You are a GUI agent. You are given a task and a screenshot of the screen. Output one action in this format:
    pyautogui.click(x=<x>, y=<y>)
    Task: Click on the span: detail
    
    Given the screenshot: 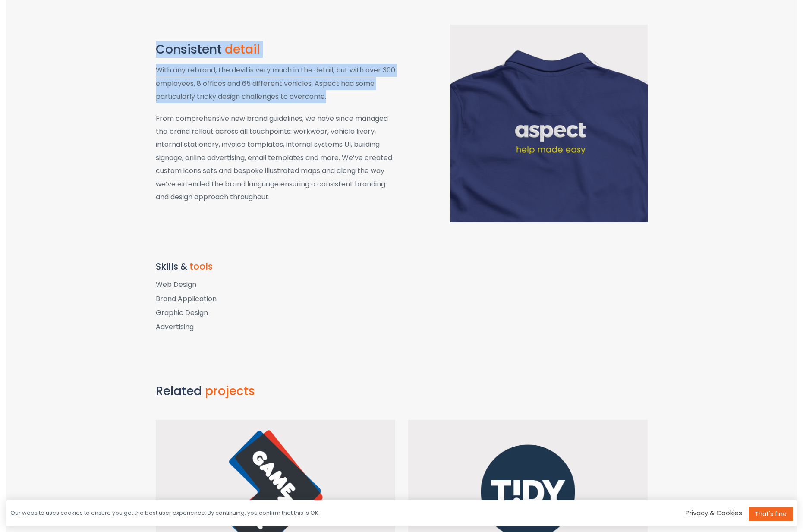 What is the action you would take?
    pyautogui.click(x=242, y=49)
    